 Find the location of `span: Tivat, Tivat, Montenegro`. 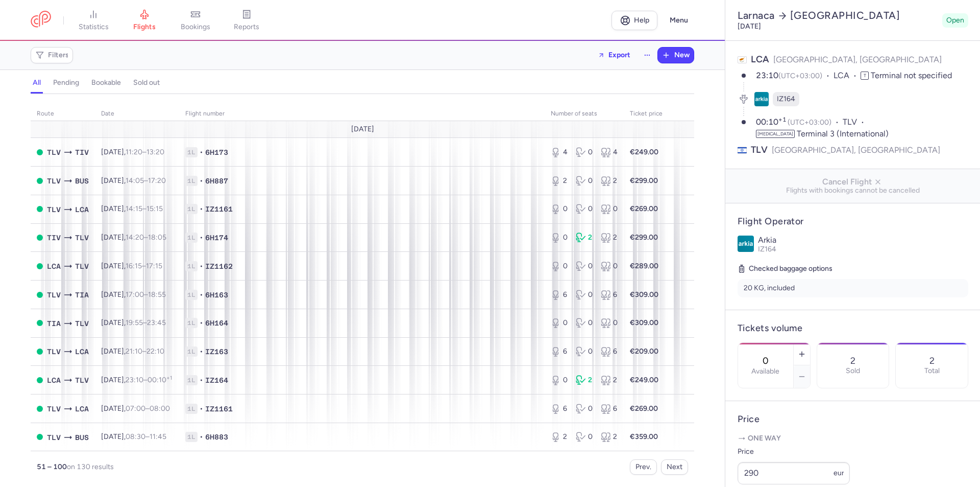

span: Tivat, Tivat, Montenegro is located at coordinates (82, 152).